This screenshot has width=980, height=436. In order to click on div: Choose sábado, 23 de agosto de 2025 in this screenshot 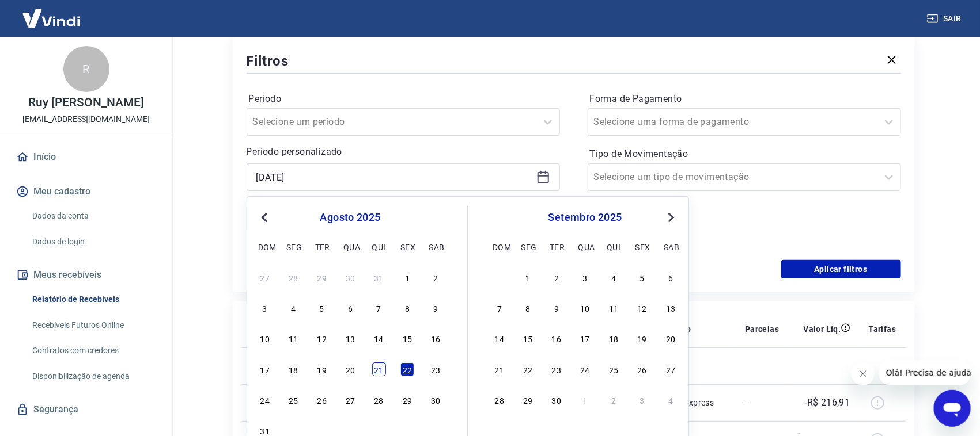, I will do `click(436, 370)`.